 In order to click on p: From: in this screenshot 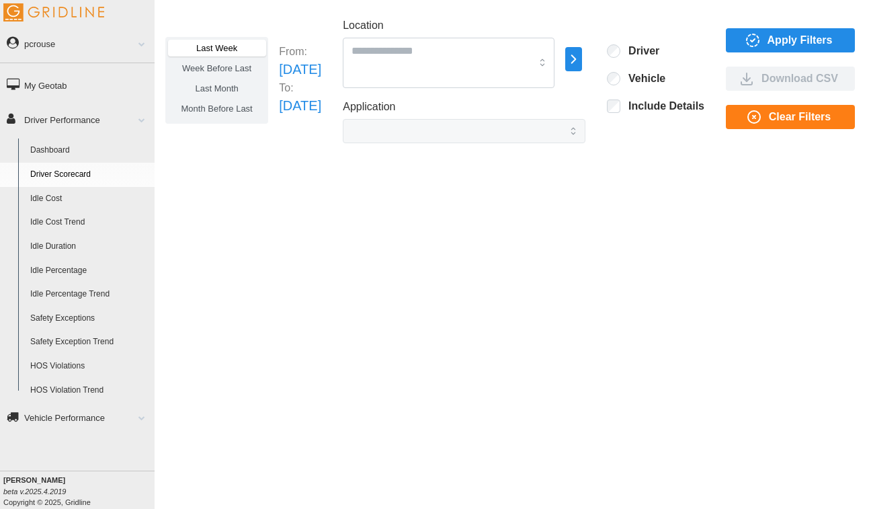, I will do `click(300, 51)`.